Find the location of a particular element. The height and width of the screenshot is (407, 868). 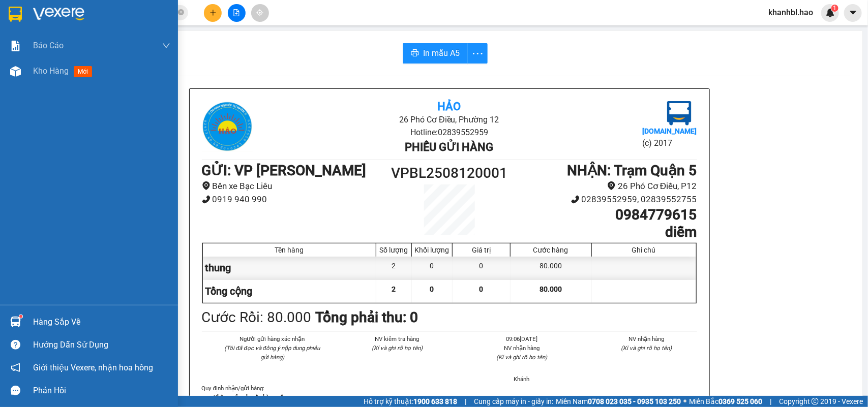

span: Miền Nam is located at coordinates (618, 401).